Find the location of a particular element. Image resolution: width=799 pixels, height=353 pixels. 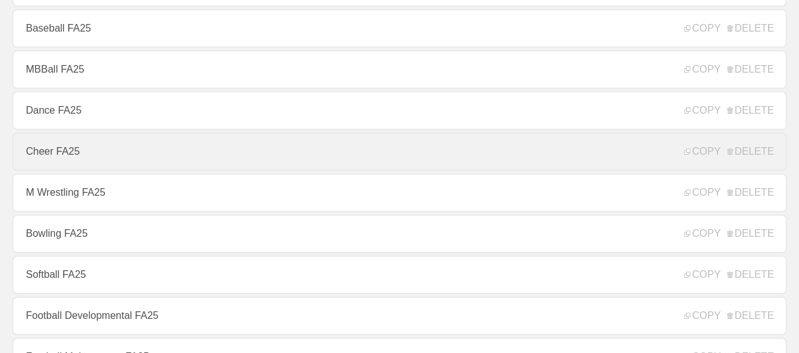

a: Football Developmental FA25 is located at coordinates (399, 316).